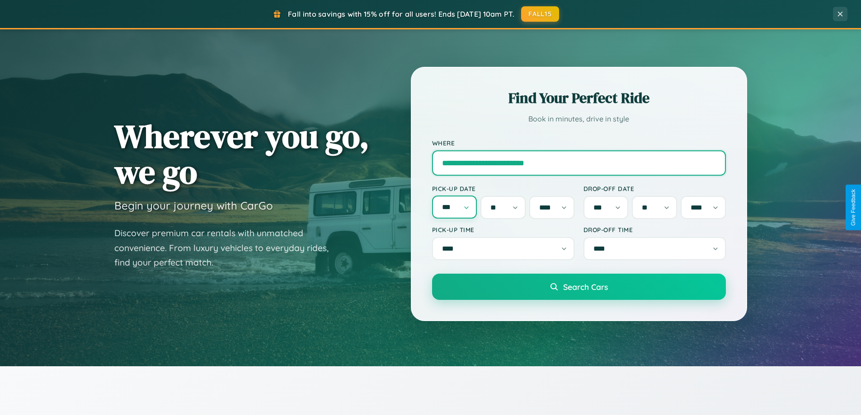 The image size is (861, 415). I want to click on h1: Wherever you go, we go, so click(242, 154).